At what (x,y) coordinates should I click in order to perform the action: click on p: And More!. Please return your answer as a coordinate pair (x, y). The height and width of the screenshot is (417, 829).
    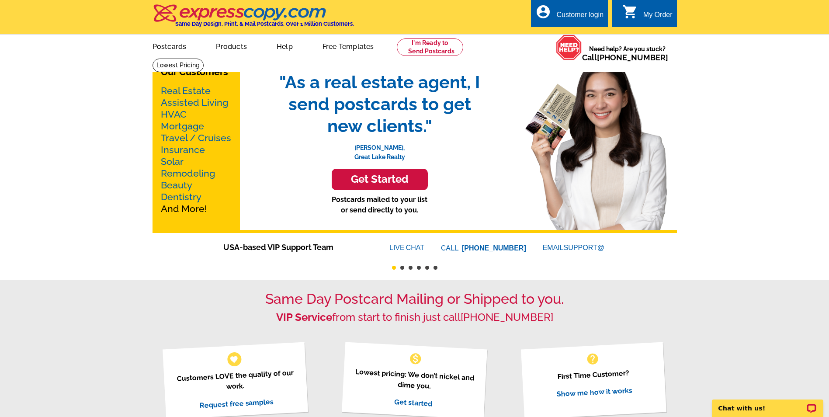
    Looking at the image, I should click on (196, 150).